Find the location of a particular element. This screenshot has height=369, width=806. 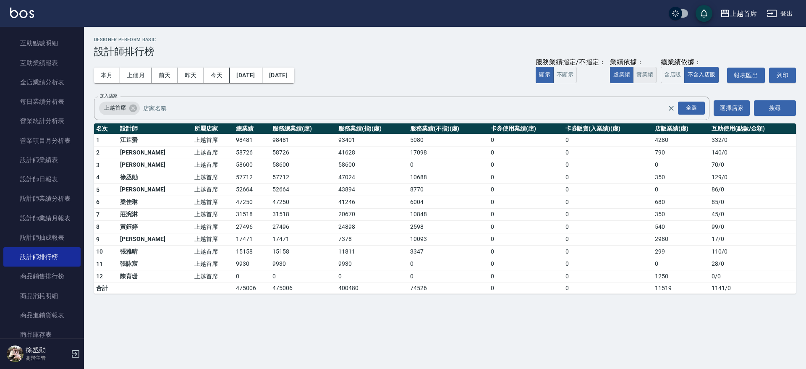

td: 15158 is located at coordinates (252, 252).